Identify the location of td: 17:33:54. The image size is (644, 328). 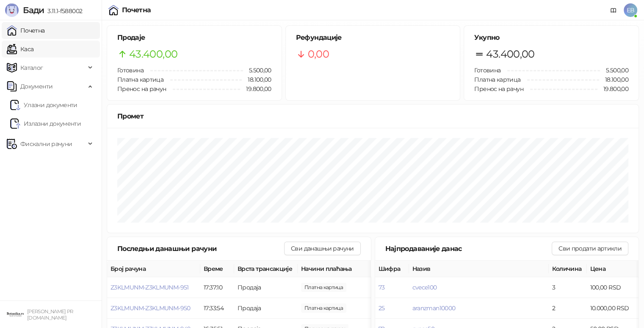
(217, 308).